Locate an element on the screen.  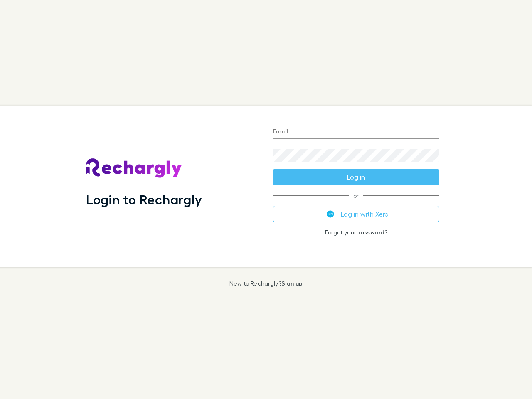
img: Xero's logo is located at coordinates (331, 214).